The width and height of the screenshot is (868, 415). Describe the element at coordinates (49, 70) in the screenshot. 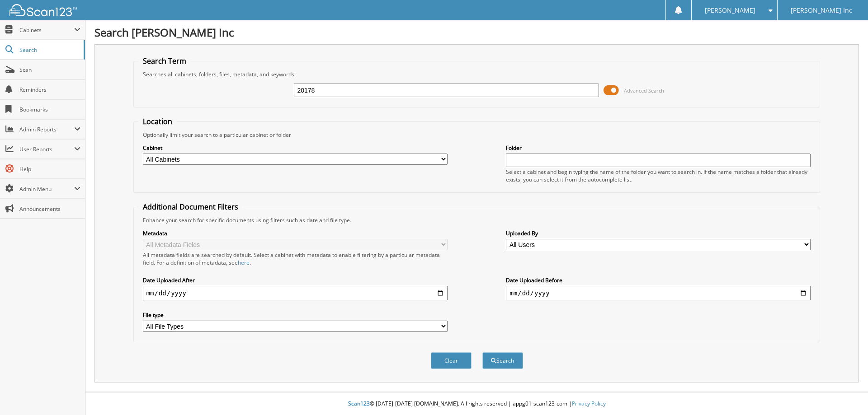

I see `span: Scan` at that location.